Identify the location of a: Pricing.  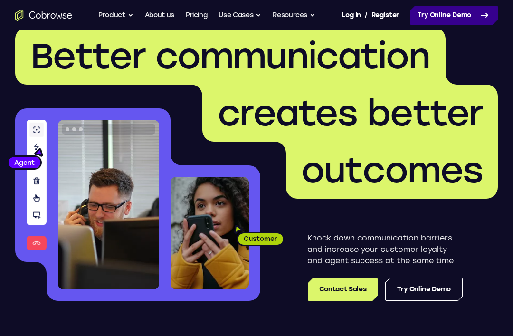
(197, 15).